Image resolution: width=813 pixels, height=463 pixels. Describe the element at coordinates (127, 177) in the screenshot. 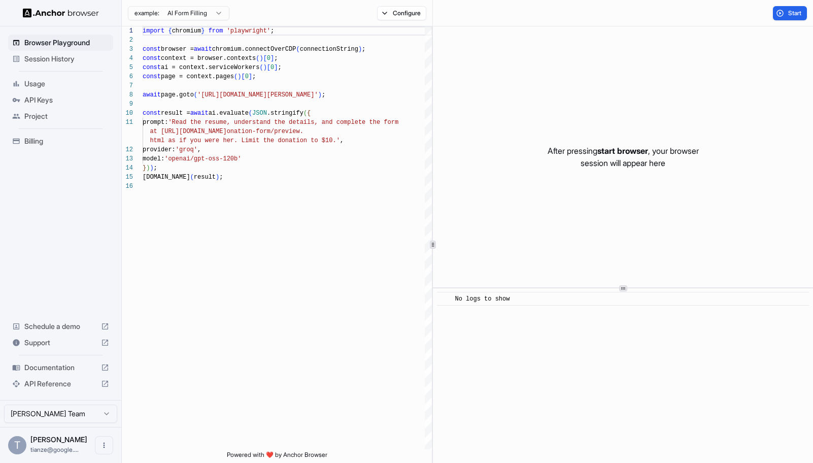

I see `div: 15` at that location.